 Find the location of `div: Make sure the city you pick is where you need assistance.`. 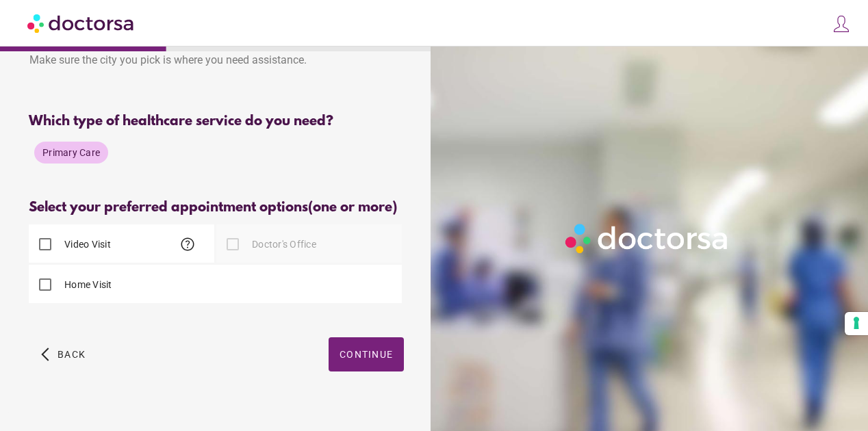

div: Make sure the city you pick is where you need assistance. is located at coordinates (216, 61).